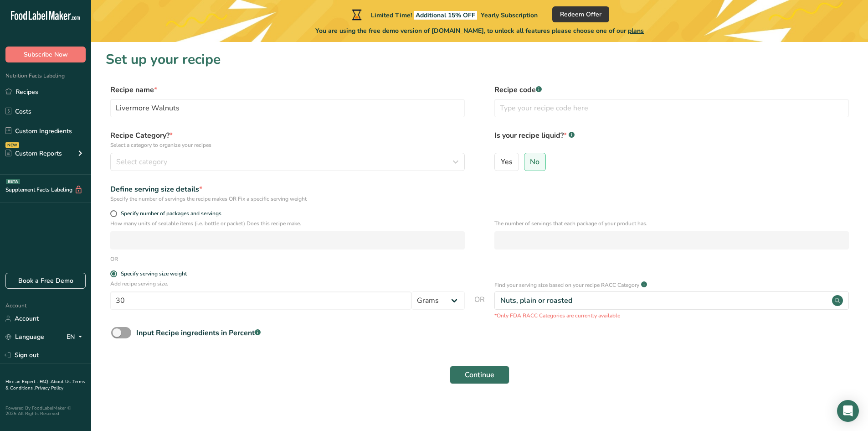 This screenshot has height=431, width=868. I want to click on span: Yearly Subscription, so click(509, 15).